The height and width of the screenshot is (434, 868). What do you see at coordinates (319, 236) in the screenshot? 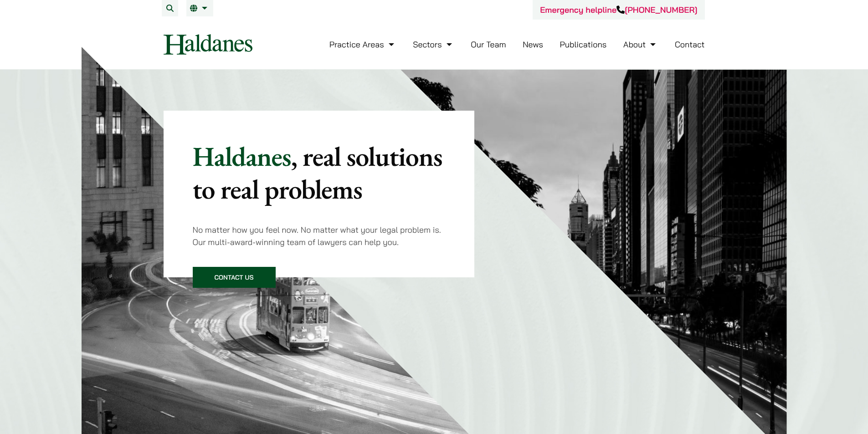
I see `p: No matter how you feel now. No matter what your legal problem is. Our multi-award-winning team of...` at bounding box center [319, 236].